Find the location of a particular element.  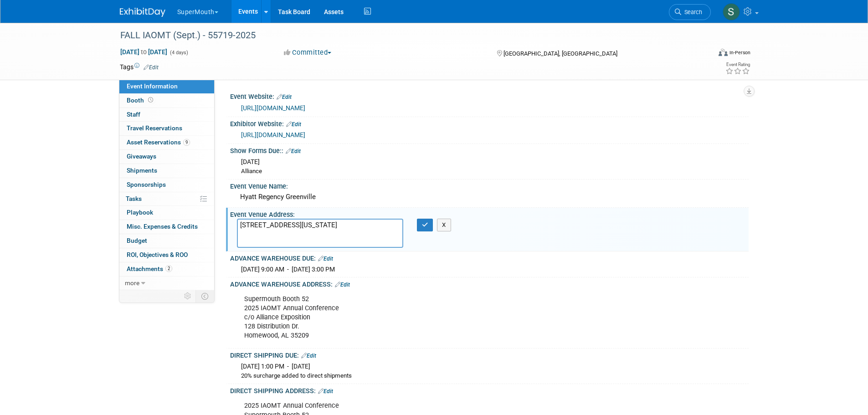

span: Staff is located at coordinates (134, 114).